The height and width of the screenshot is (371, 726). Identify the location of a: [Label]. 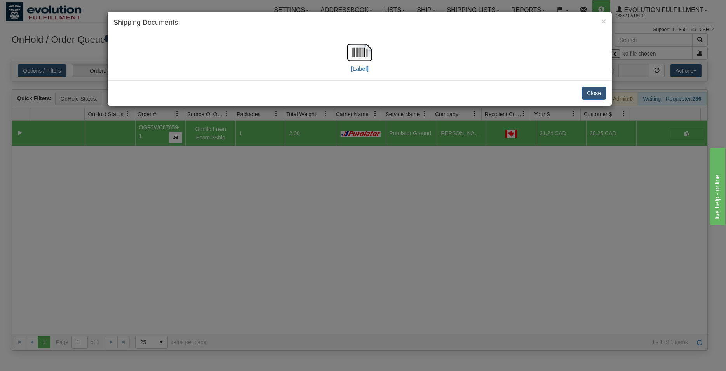
(360, 60).